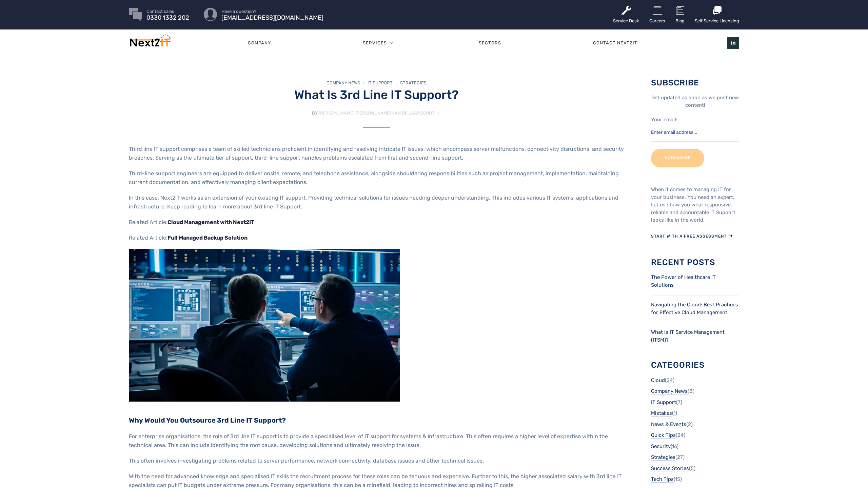 The width and height of the screenshot is (868, 488). I want to click on strong: Full Managed Backup Solution, so click(207, 238).